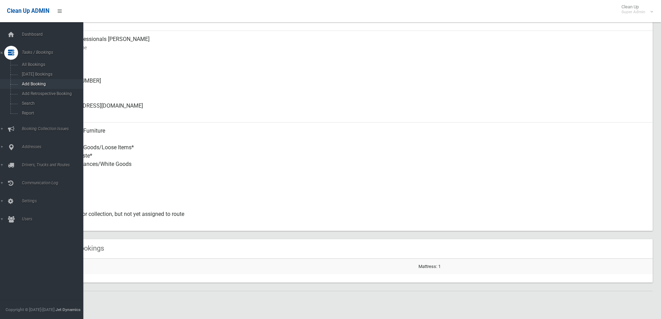  What do you see at coordinates (54, 183) in the screenshot?
I see `span: Communication Log` at bounding box center [54, 183].